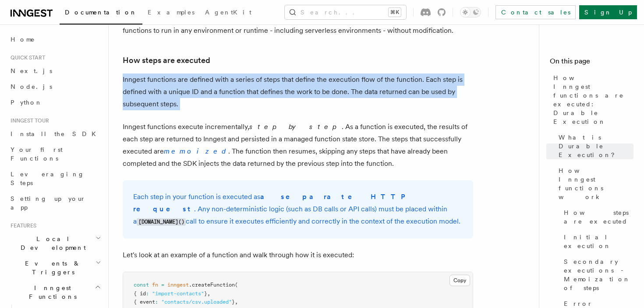 This screenshot has width=644, height=308. I want to click on a: Next.js, so click(55, 71).